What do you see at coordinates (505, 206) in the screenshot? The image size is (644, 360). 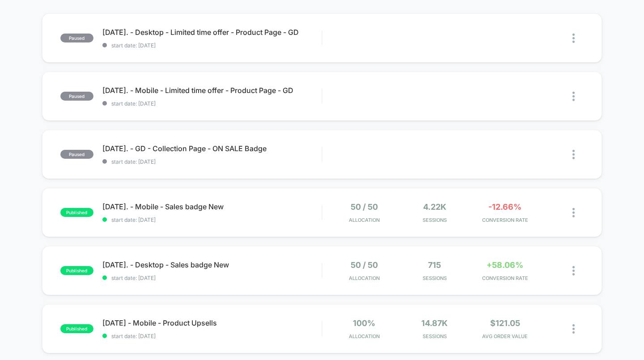 I see `span: -12.66%` at bounding box center [505, 206].